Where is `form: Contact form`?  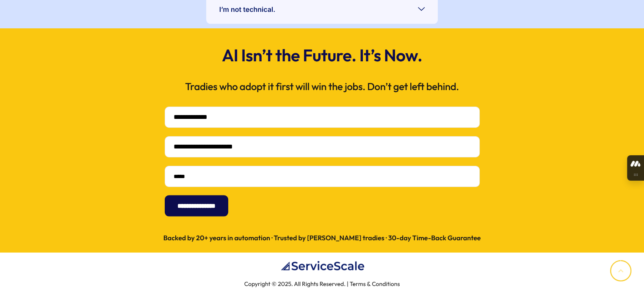 form: Contact form is located at coordinates (322, 162).